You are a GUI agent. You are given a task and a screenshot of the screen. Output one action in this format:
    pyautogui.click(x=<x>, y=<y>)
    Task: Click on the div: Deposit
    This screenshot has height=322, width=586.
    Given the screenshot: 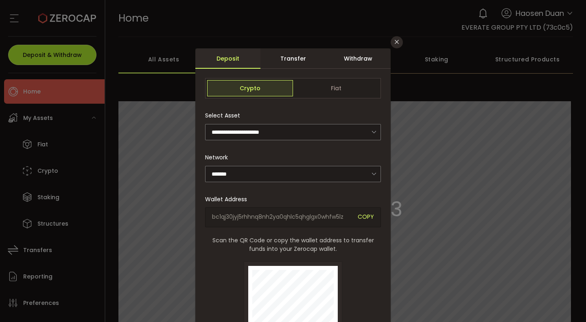 What is the action you would take?
    pyautogui.click(x=228, y=59)
    